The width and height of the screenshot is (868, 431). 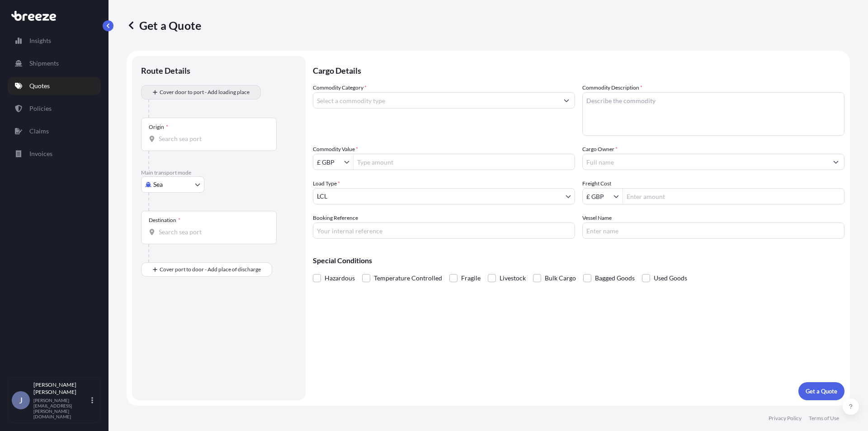 What do you see at coordinates (408, 279) in the screenshot?
I see `span: Temperature Controlled` at bounding box center [408, 279].